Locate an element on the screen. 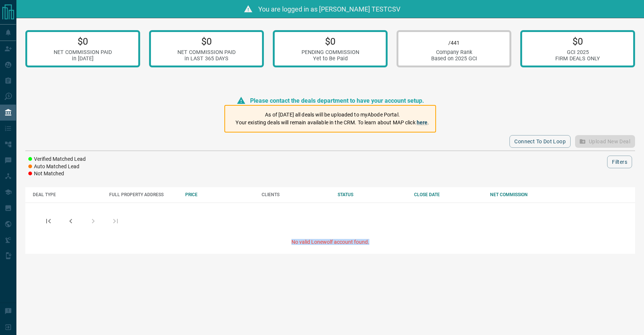 The width and height of the screenshot is (644, 335). div: PENDING COMMISSION is located at coordinates (331, 52).